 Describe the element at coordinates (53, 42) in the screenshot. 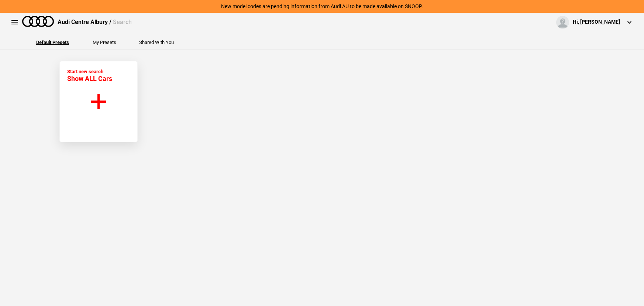

I see `button: Default Presets` at that location.